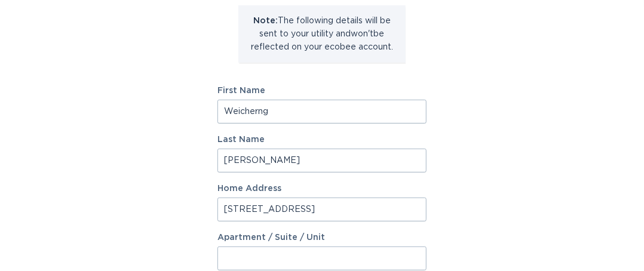  What do you see at coordinates (322, 188) in the screenshot?
I see `label: Home Address` at bounding box center [322, 188].